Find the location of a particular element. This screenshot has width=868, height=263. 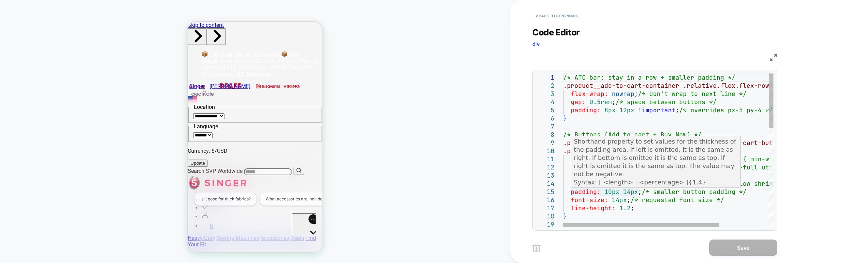

span: 10px is located at coordinates (612, 191).